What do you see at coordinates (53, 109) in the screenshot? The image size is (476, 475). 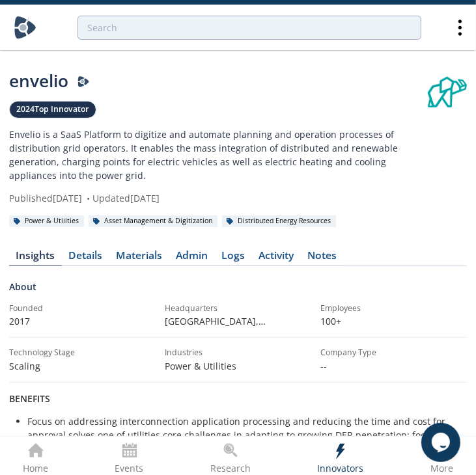 I see `a: 2024Top Innovator` at bounding box center [53, 109].